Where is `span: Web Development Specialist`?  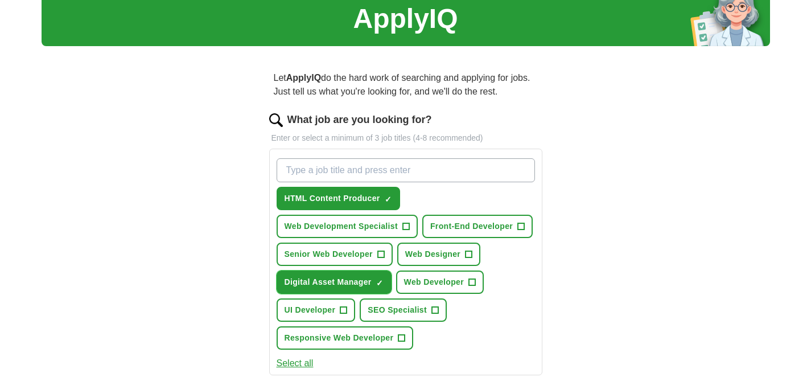 span: Web Development Specialist is located at coordinates (341, 226).